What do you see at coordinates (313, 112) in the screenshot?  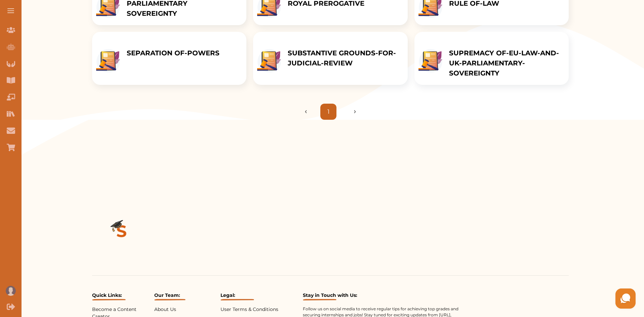 I see `a: Previous page` at bounding box center [313, 112].